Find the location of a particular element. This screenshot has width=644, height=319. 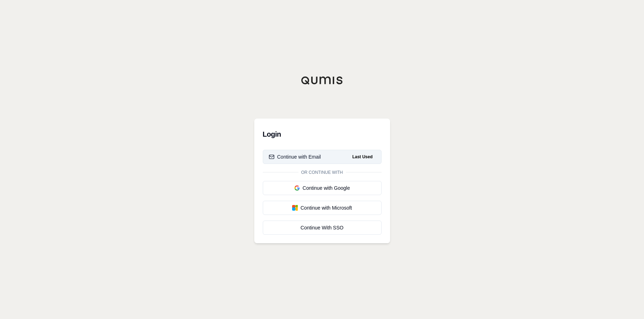

div: Continue with Microsoft is located at coordinates (322, 208).